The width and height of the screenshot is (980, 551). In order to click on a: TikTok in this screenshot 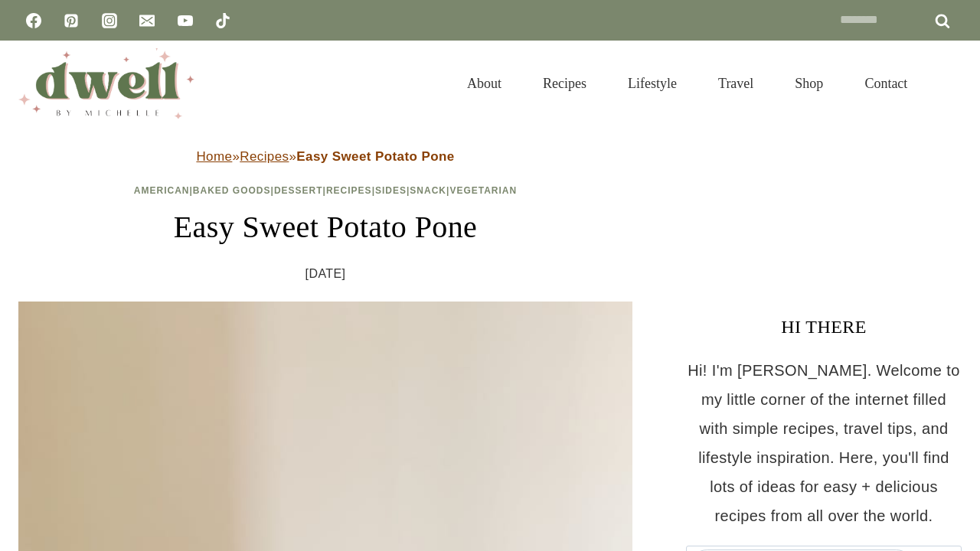, I will do `click(223, 21)`.